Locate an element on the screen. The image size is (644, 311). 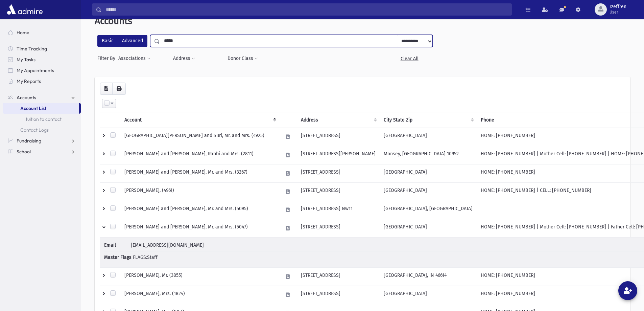
button: Donor Class is located at coordinates (243, 59).